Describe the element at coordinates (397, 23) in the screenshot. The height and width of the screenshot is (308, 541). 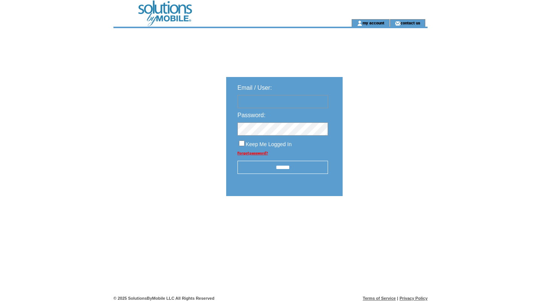
I see `img: contact_us_icon.gif;jsessionid=533E29E2E592F8F9E99984875A0C7A8F` at that location.